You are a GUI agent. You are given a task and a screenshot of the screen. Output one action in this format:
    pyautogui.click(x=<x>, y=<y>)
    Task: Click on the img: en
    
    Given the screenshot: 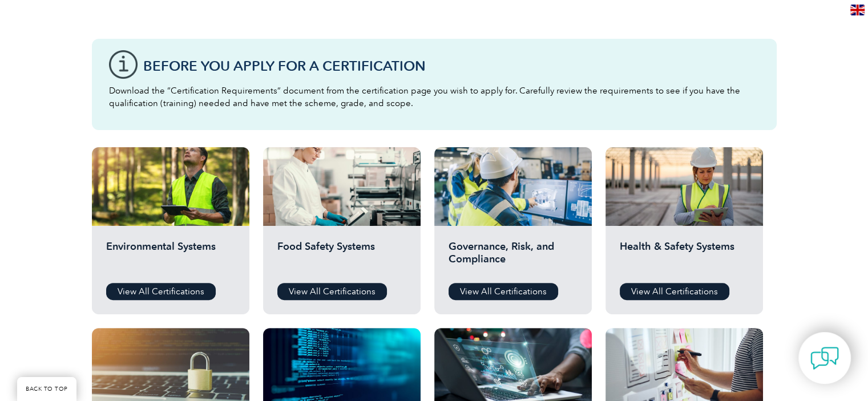 What is the action you would take?
    pyautogui.click(x=857, y=10)
    